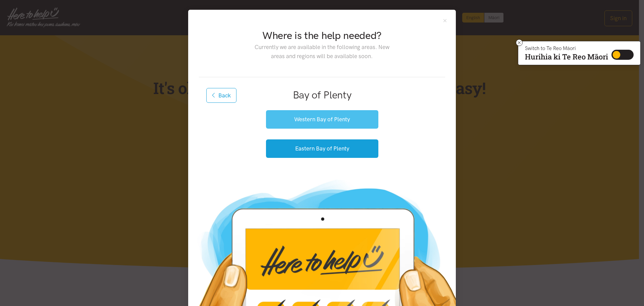 This screenshot has height=306, width=644. What do you see at coordinates (321, 52) in the screenshot?
I see `p: Currently we are available in the following areas. New areas and regions will be available soon.` at bounding box center [321, 52].